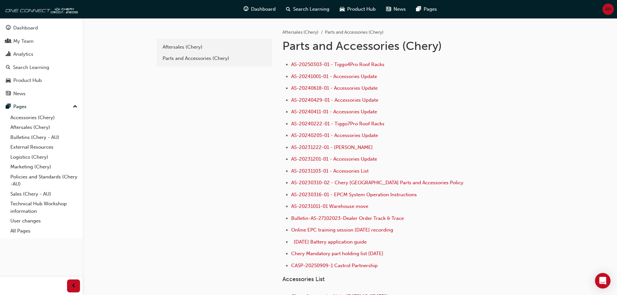  What do you see at coordinates (41, 28) in the screenshot?
I see `a: Dashboard` at bounding box center [41, 28].